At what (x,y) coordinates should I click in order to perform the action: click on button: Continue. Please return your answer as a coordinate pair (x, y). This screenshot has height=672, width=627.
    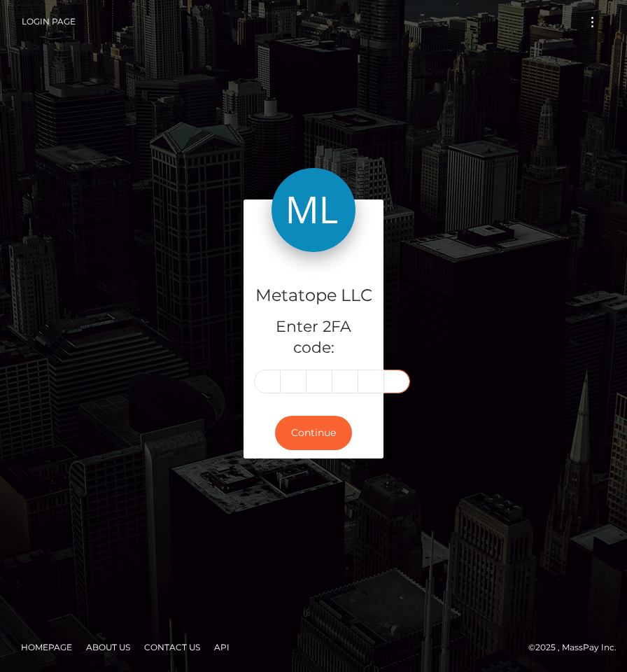
    Looking at the image, I should click on (314, 433).